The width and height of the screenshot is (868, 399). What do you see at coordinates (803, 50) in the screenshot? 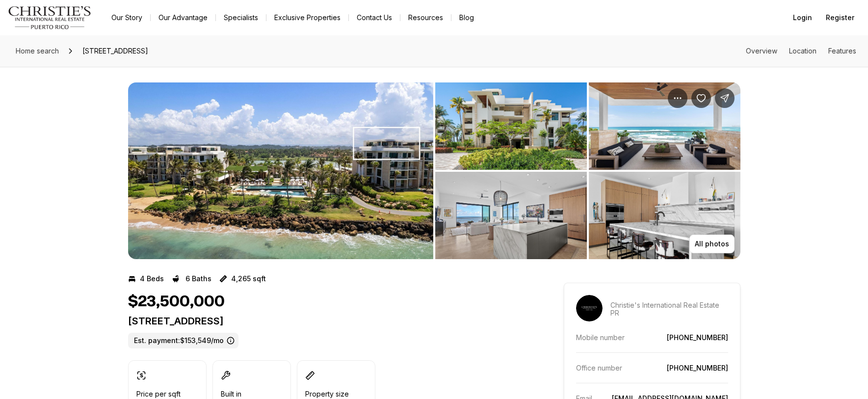
I see `a: Skip to: Location` at bounding box center [803, 50].